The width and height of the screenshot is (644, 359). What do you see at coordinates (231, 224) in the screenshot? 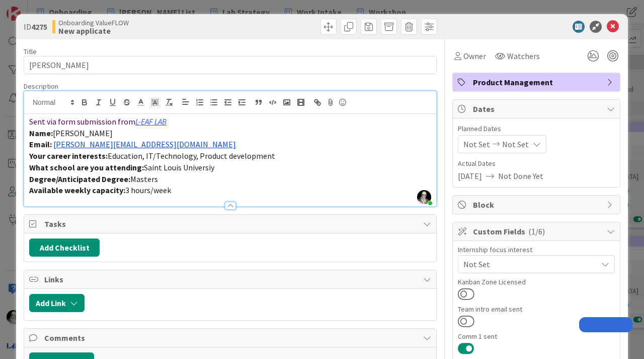
I see `span: Tasks` at bounding box center [231, 224].